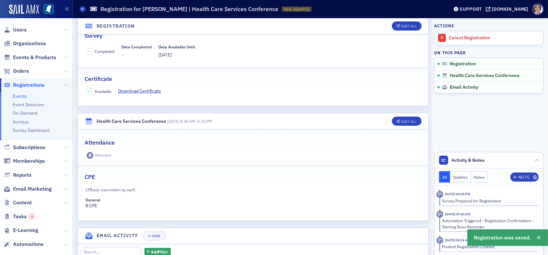 This screenshot has width=548, height=255. What do you see at coordinates (116, 26) in the screenshot?
I see `h4: Registration` at bounding box center [116, 26].